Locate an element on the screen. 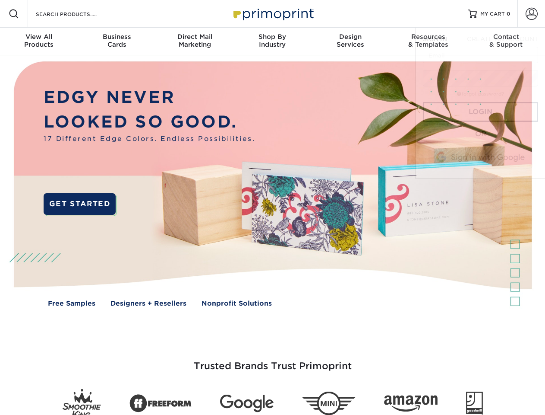  span: Business is located at coordinates (117, 37).